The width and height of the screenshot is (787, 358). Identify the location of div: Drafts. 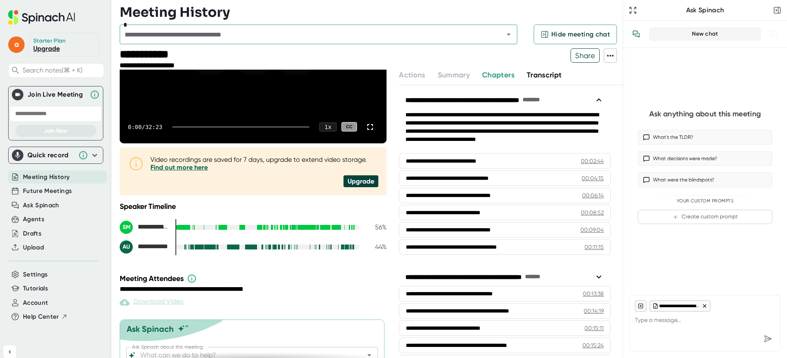
(32, 234).